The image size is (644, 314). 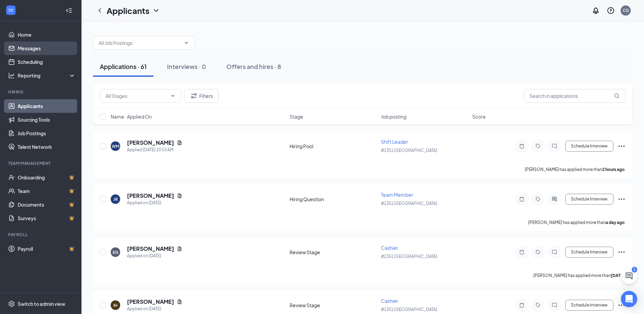 What do you see at coordinates (596, 11) in the screenshot?
I see `svg: Notifications` at bounding box center [596, 11].